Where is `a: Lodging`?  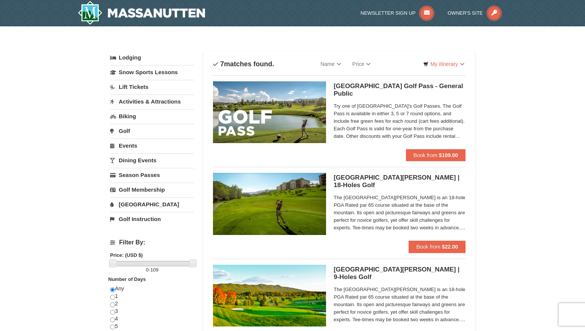 a: Lodging is located at coordinates (152, 58).